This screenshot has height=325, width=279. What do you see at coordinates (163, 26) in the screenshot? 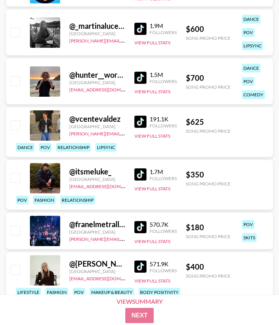
I see `div: 1.9M` at bounding box center [163, 26].